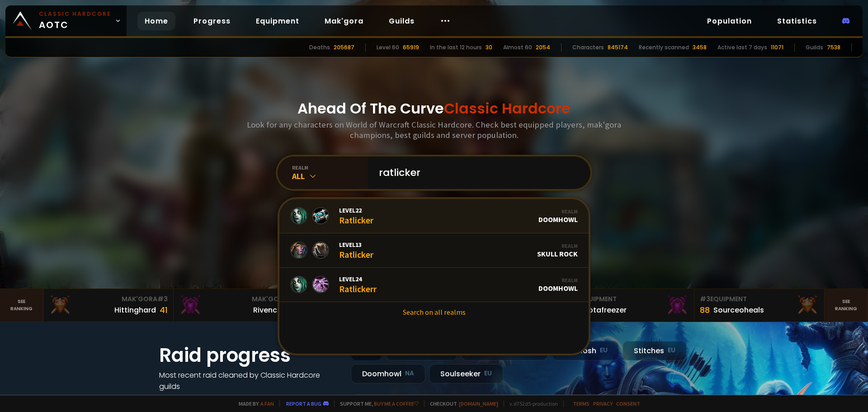  I want to click on div: 845174, so click(618, 48).